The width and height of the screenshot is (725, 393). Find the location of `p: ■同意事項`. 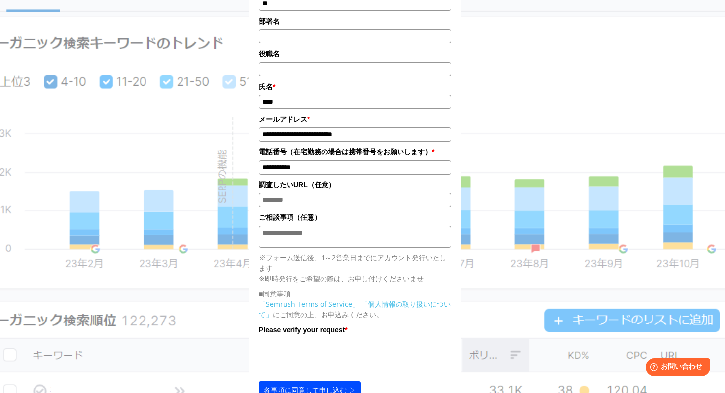

p: ■同意事項 is located at coordinates (355, 293).